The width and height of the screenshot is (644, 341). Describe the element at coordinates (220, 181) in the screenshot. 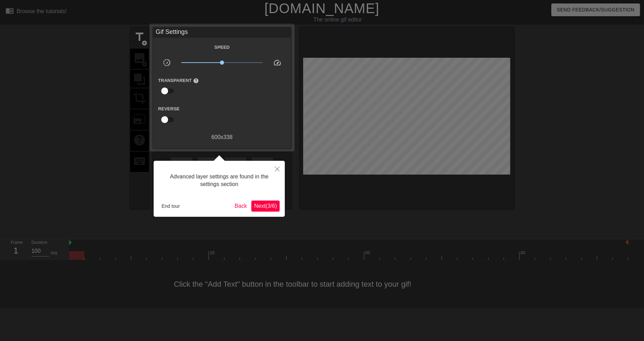

I see `div: Advanced layer settings are found in the settings section` at that location.